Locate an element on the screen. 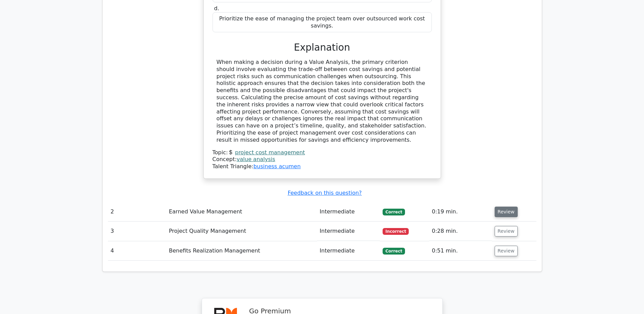  span: d. is located at coordinates (217, 8).